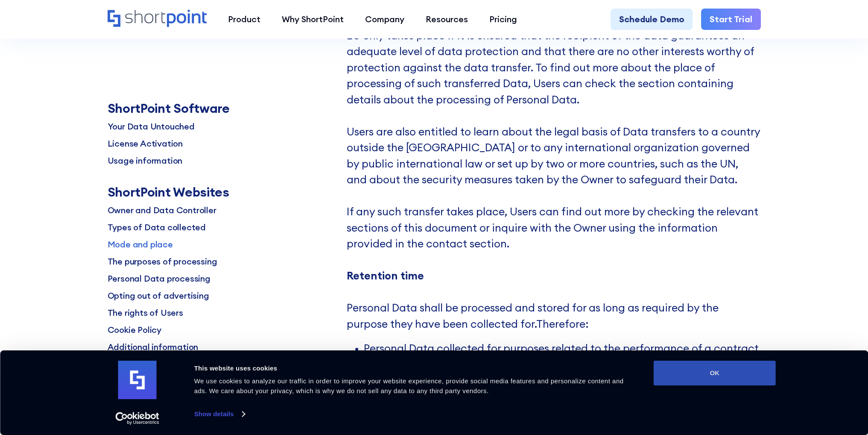 The image size is (868, 435). What do you see at coordinates (385, 275) in the screenshot?
I see `strong: Retention time` at bounding box center [385, 275].